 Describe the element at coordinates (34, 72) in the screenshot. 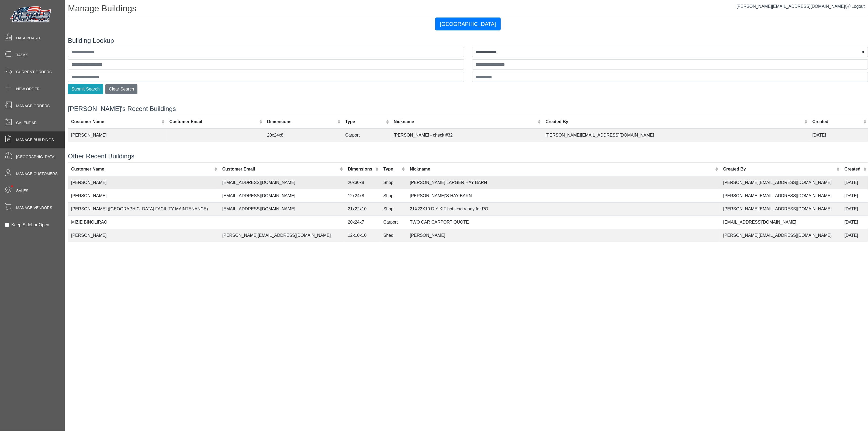

I see `span: Current Orders` at that location.